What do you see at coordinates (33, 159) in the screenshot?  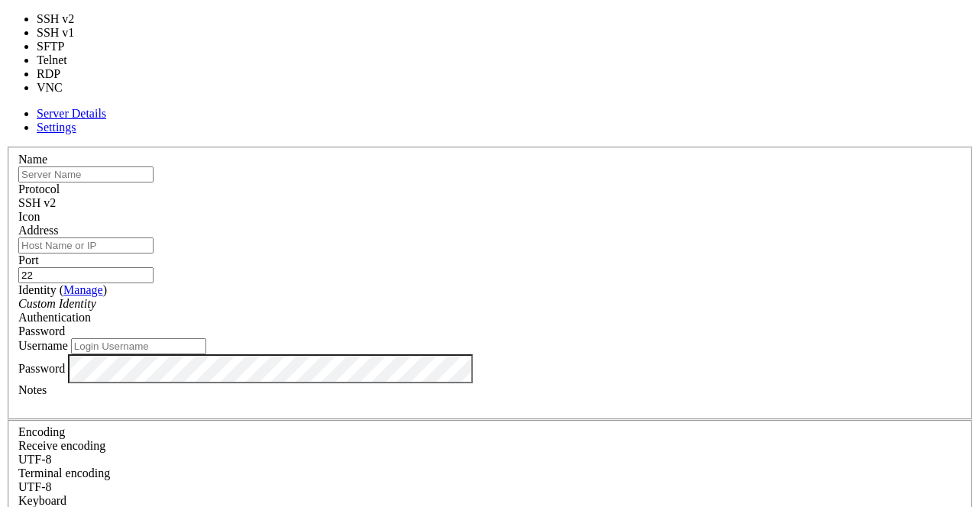 I see `label: Name` at bounding box center [33, 159].